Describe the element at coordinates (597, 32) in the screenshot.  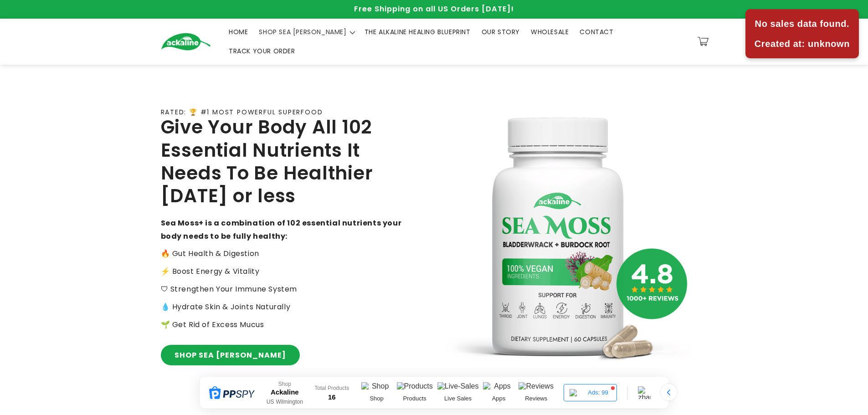
I see `a: CONTACT` at that location.